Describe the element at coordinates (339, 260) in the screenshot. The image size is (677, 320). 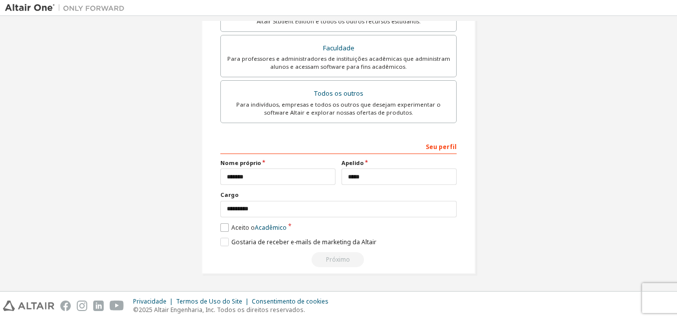
I see `div: Email already exists` at that location.